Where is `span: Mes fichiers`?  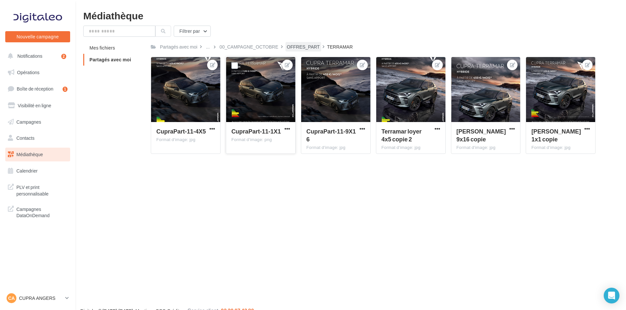
span: Mes fichiers is located at coordinates (102, 48).